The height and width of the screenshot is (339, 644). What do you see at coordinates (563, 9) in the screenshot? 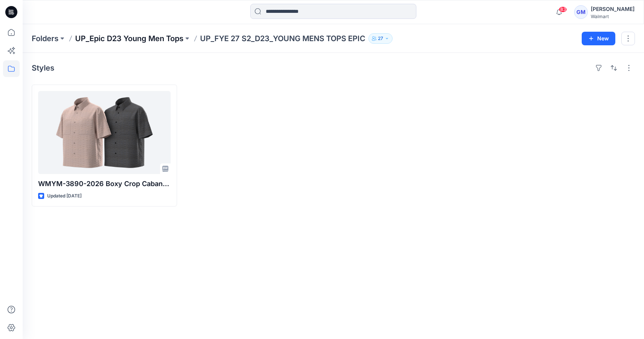
I see `span: 83` at bounding box center [563, 9].